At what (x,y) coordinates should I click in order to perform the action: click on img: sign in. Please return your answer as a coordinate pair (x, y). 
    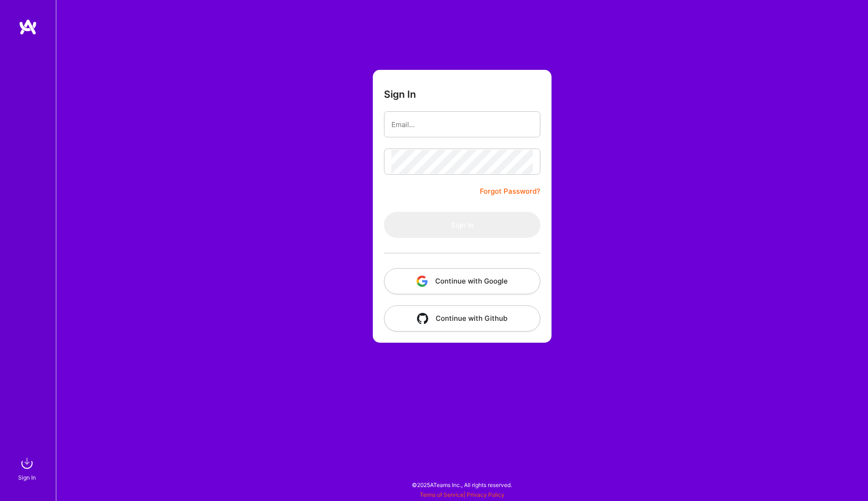
    Looking at the image, I should click on (27, 463).